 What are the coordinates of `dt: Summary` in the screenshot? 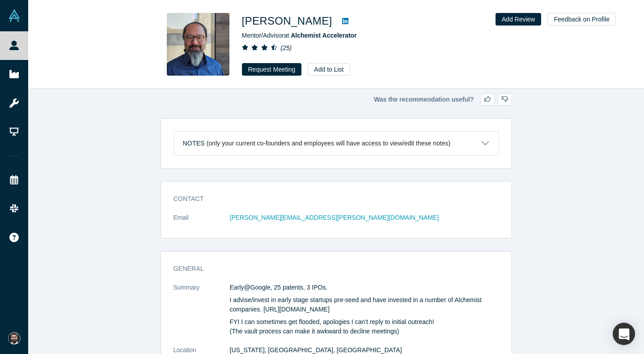 It's located at (202, 315).